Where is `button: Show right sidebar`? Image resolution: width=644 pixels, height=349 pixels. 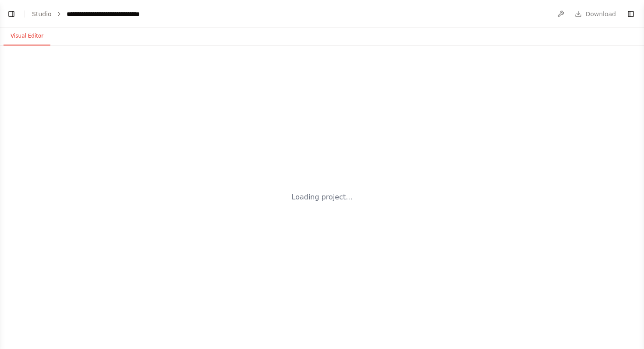
button: Show right sidebar is located at coordinates (631, 14).